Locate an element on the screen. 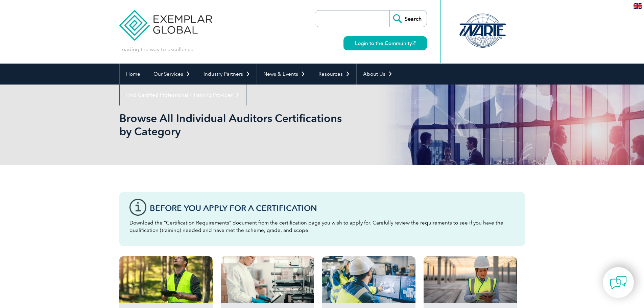 Image resolution: width=644 pixels, height=308 pixels. h1: Browse All Individual Auditors Certifications by Category is located at coordinates (250, 124).